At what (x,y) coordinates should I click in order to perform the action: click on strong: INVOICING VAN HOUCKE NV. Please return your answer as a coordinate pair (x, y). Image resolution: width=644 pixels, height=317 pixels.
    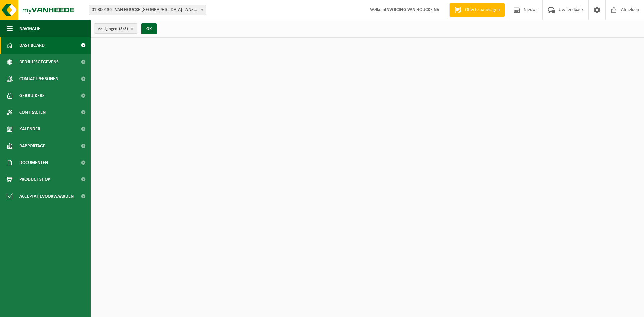
    Looking at the image, I should click on (412, 10).